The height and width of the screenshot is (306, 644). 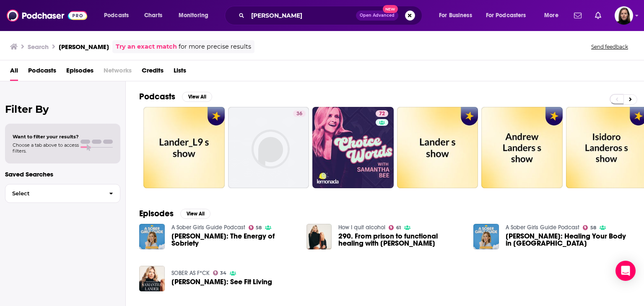 I want to click on span: Networks, so click(x=117, y=72).